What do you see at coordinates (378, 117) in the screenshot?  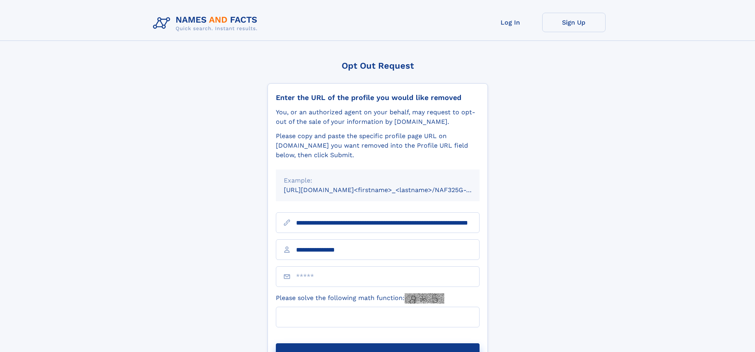 I see `div: You, or an authorized agent on your behalf, may request to opt-out of the sale of your informatio...` at bounding box center [378, 117].